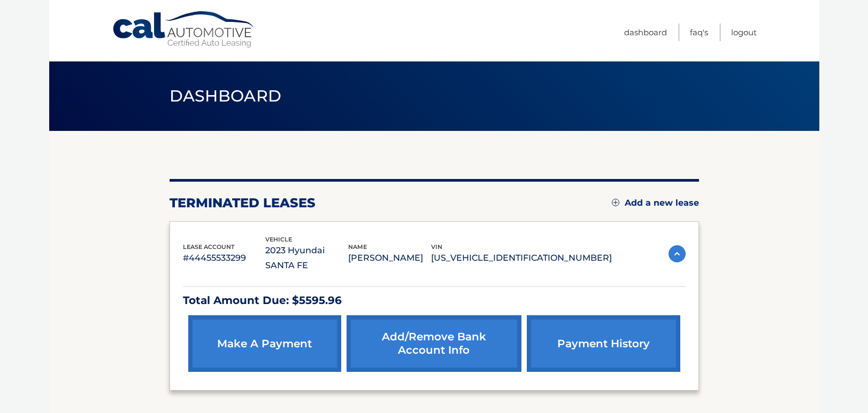 Image resolution: width=868 pixels, height=413 pixels. I want to click on span: Dashboard, so click(225, 96).